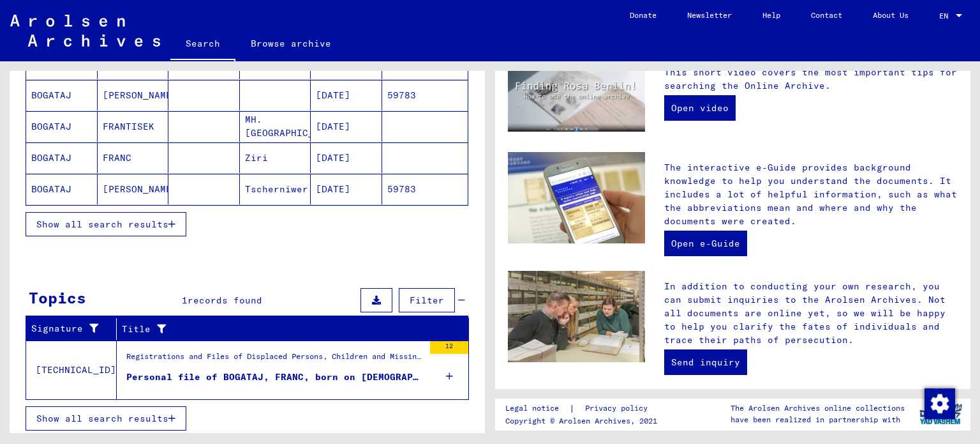 Image resolution: width=980 pixels, height=444 pixels. What do you see at coordinates (275, 189) in the screenshot?
I see `mat-cell: Tscherniwer` at bounding box center [275, 189].